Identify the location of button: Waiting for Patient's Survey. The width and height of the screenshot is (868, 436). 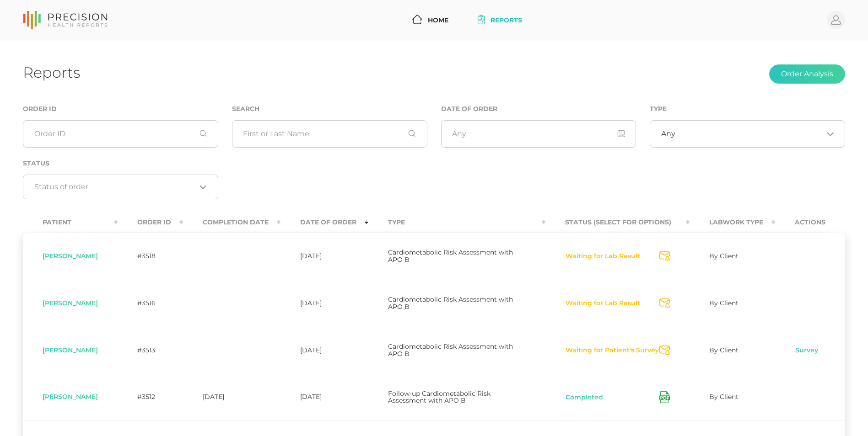
(612, 351).